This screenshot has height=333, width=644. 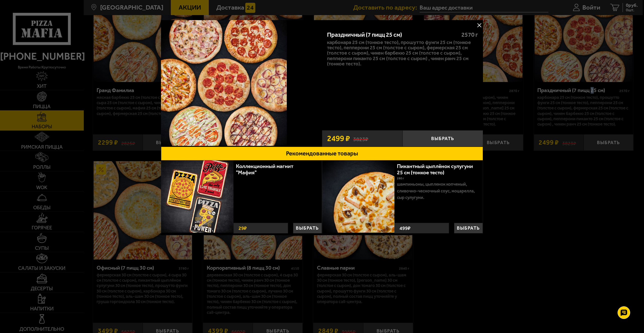 I want to click on a: Праздничный (7 пицц 25 см), so click(x=241, y=83).